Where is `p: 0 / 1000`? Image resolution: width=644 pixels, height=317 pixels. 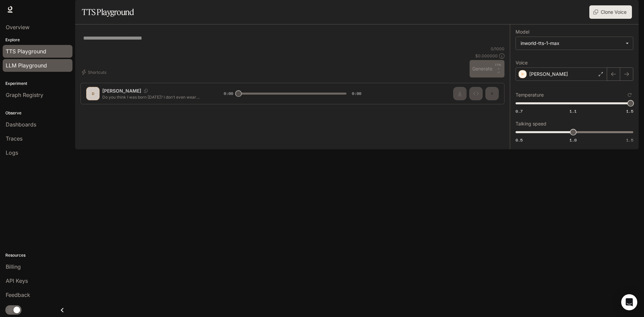
p: 0 / 1000 is located at coordinates (497, 49).